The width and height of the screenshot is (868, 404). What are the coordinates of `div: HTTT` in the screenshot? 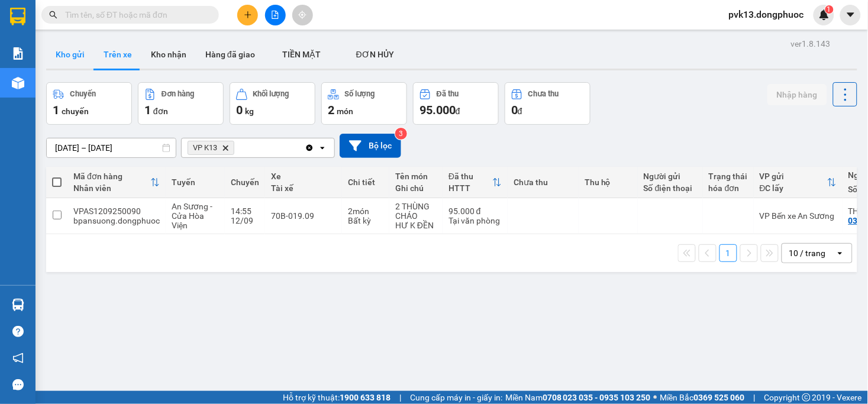 It's located at (470, 188).